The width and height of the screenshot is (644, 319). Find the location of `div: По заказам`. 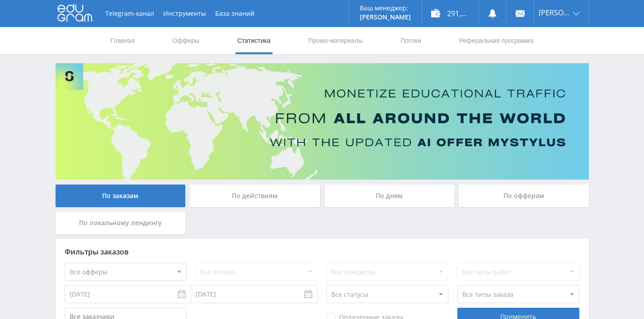

div: По заказам is located at coordinates (121, 196).